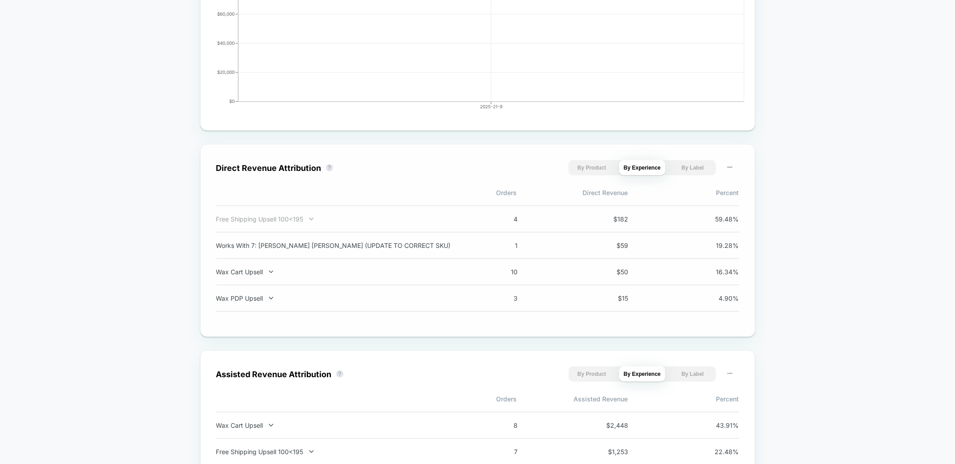  I want to click on span: 10, so click(498, 272).